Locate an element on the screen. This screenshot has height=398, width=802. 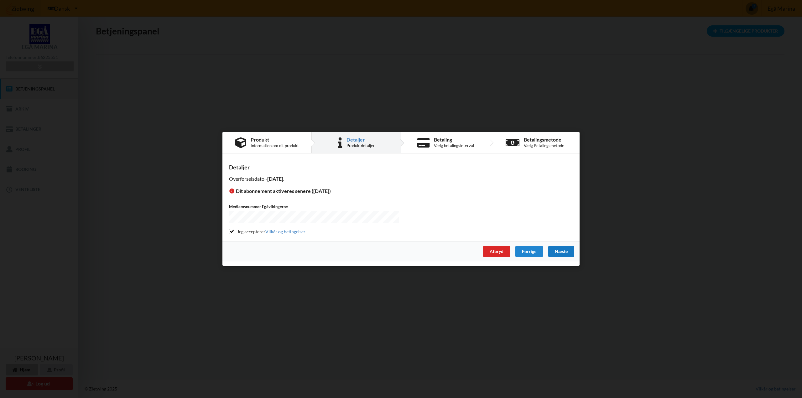
div: Produkt is located at coordinates (275, 140).